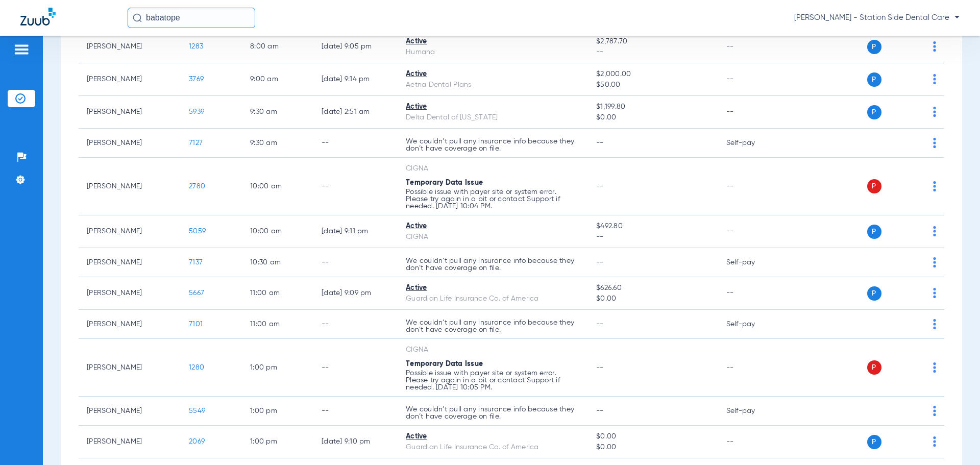 The image size is (980, 465). What do you see at coordinates (22, 50) in the screenshot?
I see `img: hamburger-icon` at bounding box center [22, 50].